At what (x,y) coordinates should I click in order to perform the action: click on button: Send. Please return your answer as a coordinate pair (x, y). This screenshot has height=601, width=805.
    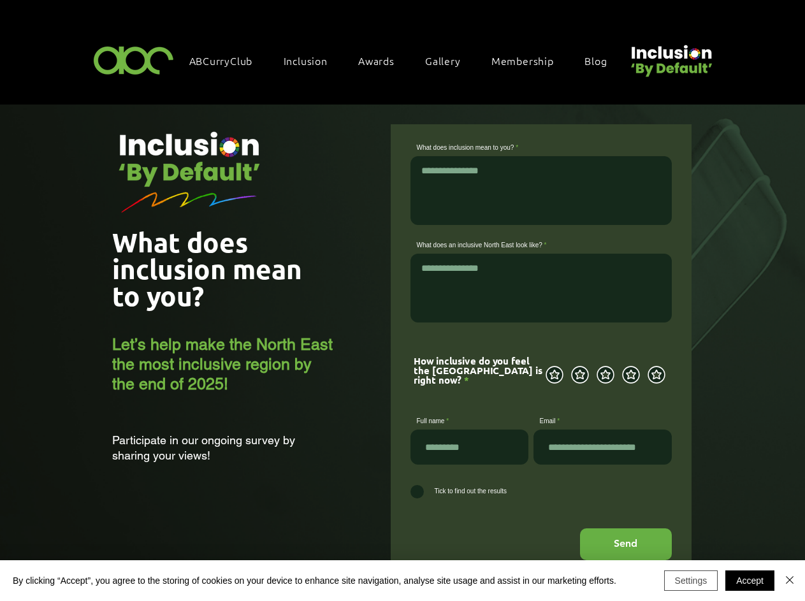
    Looking at the image, I should click on (626, 545).